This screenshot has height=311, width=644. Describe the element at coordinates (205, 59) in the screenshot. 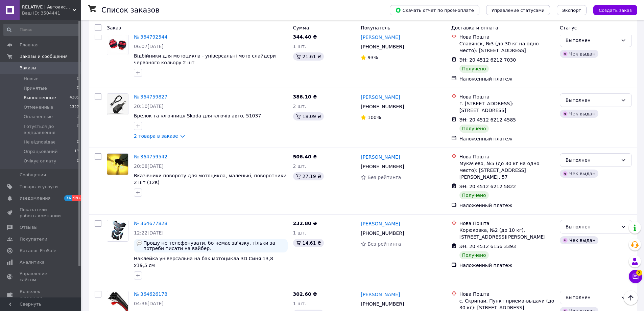

I see `span: Відбійники для мотоцикла - універсальні мото слайдери червоного кольору 2 шт` at that location.